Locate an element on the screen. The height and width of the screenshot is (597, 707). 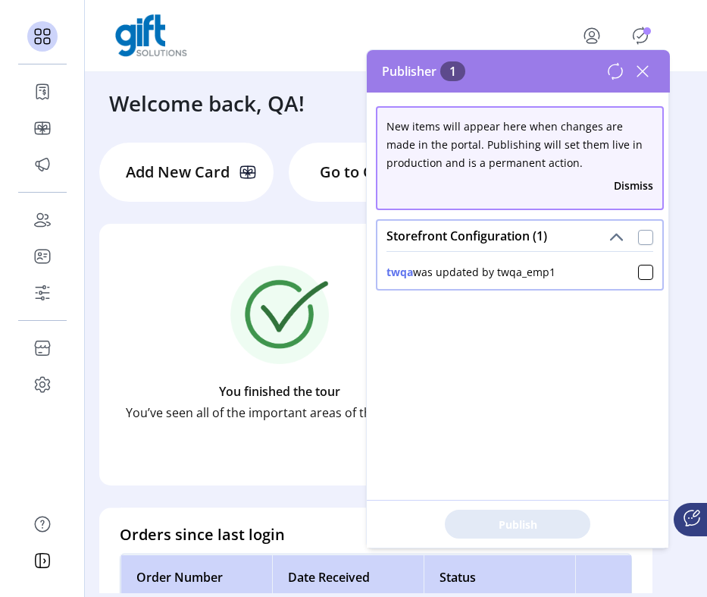
button: twqa is located at coordinates (400, 271).